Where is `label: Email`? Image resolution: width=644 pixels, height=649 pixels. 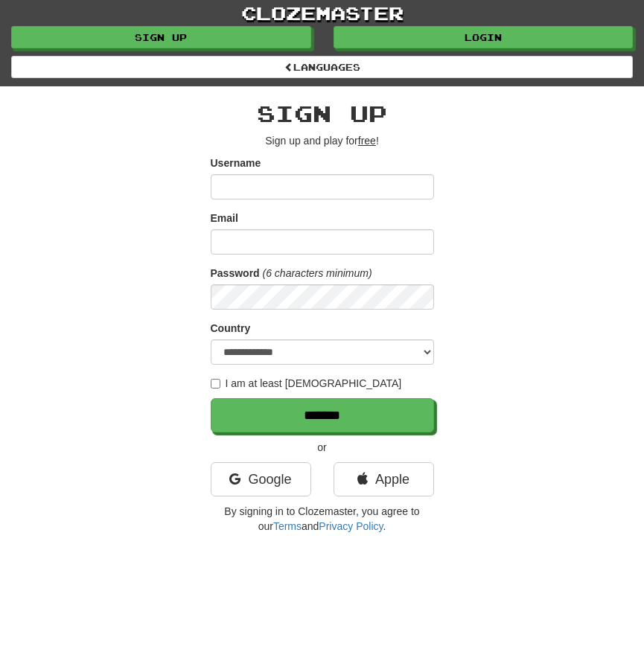
label: Email is located at coordinates (225, 218).